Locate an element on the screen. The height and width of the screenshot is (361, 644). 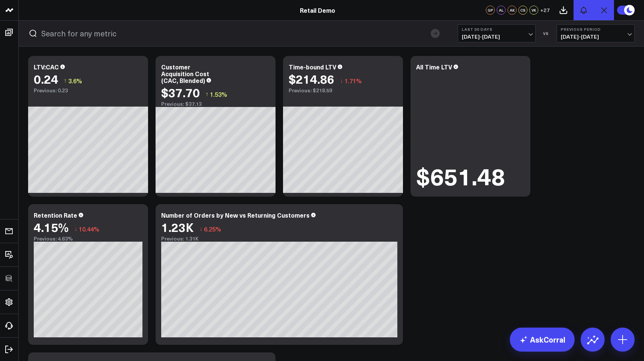
a: Retail Demo is located at coordinates (318, 10).